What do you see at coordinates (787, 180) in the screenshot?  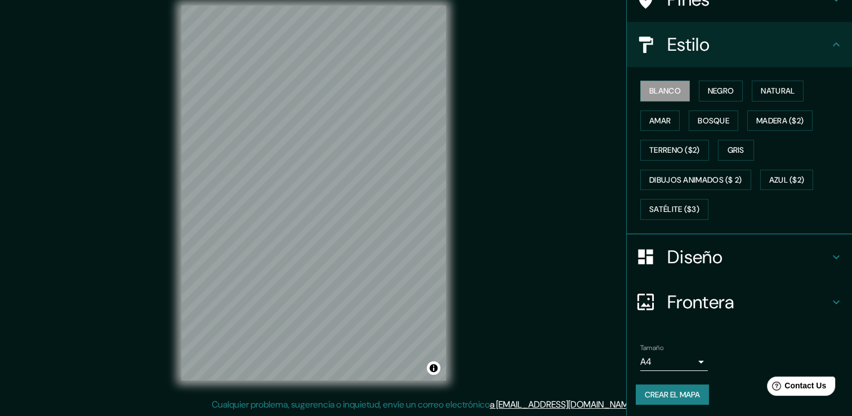 I see `button: Azul ($2)` at bounding box center [787, 180].